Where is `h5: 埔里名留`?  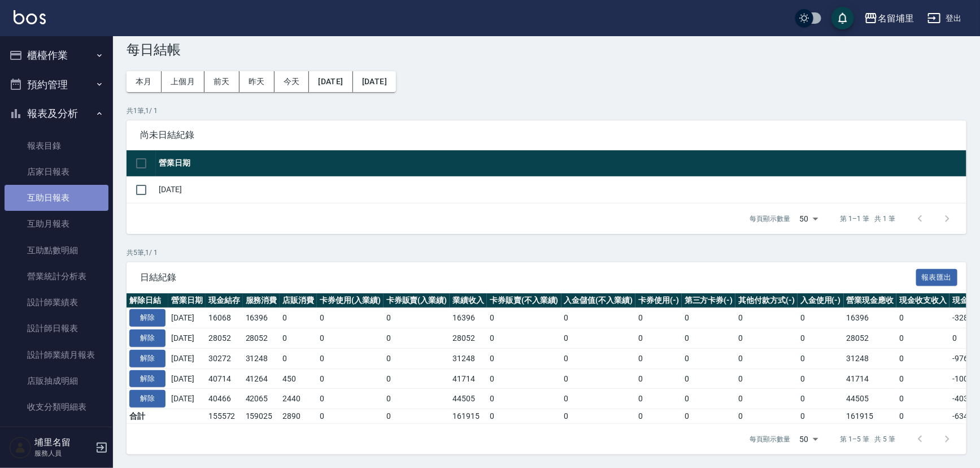 h5: 埔里名留 is located at coordinates (63, 442).